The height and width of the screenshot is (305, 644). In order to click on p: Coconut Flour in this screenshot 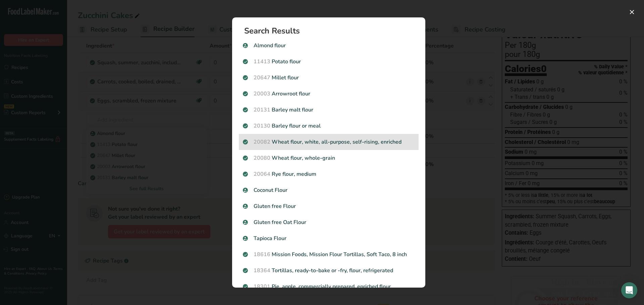, I will do `click(329, 190)`.